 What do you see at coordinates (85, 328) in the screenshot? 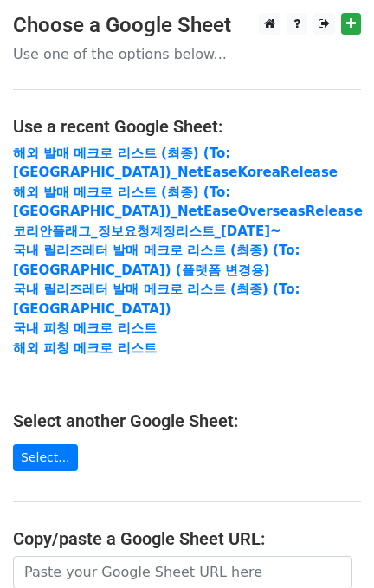
I see `strong: 국내 피칭 메크로 리스트` at bounding box center [85, 328].